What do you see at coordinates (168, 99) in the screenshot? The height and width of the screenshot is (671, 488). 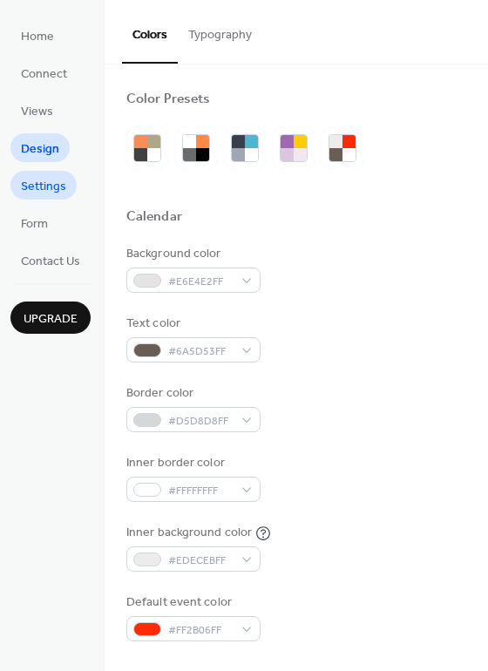 I see `div: Color Presets` at bounding box center [168, 99].